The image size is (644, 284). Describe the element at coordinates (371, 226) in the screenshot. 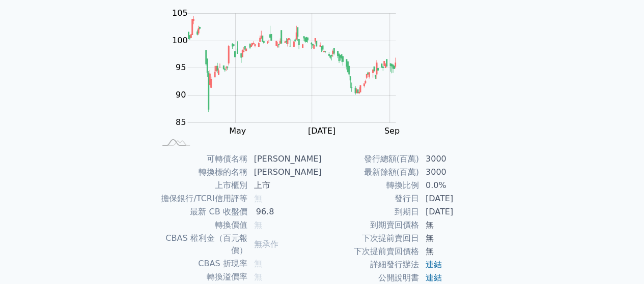

I see `td: 到期賣回價格` at that location.